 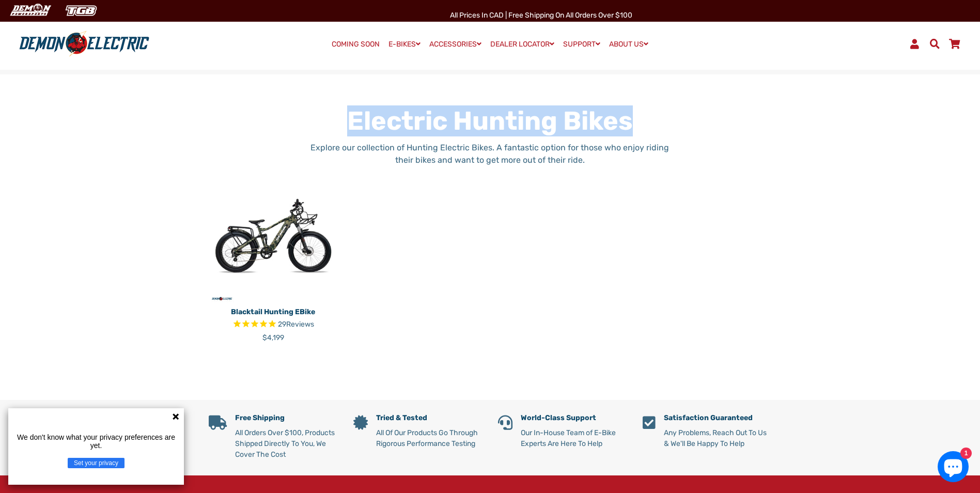 I want to click on a: DEALER LOCATOR, so click(x=522, y=44).